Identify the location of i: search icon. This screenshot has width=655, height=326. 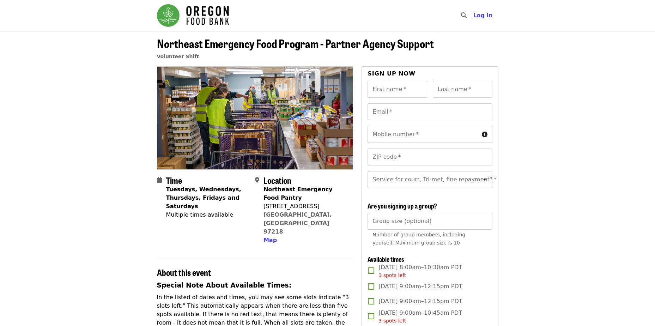
(464, 15).